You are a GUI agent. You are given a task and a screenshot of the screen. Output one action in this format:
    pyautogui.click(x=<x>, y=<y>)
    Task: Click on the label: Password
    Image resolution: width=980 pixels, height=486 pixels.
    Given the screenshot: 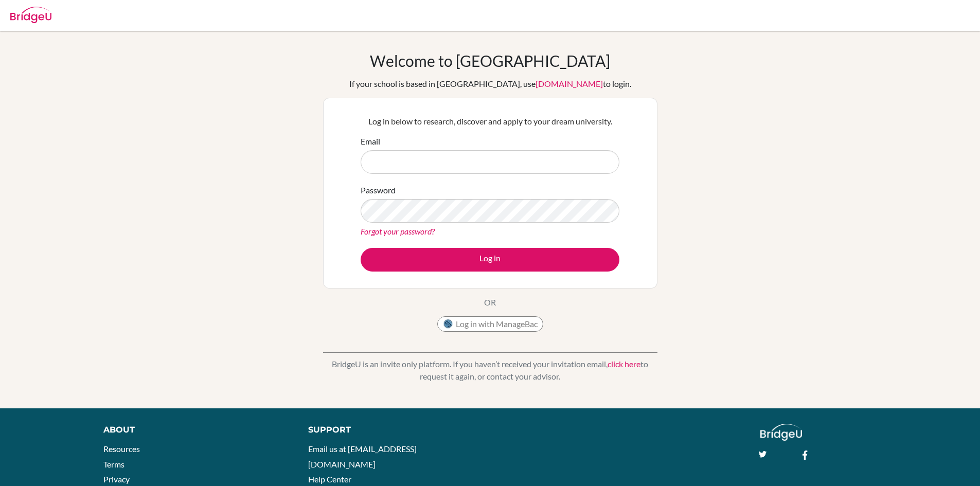 What is the action you would take?
    pyautogui.click(x=378, y=190)
    